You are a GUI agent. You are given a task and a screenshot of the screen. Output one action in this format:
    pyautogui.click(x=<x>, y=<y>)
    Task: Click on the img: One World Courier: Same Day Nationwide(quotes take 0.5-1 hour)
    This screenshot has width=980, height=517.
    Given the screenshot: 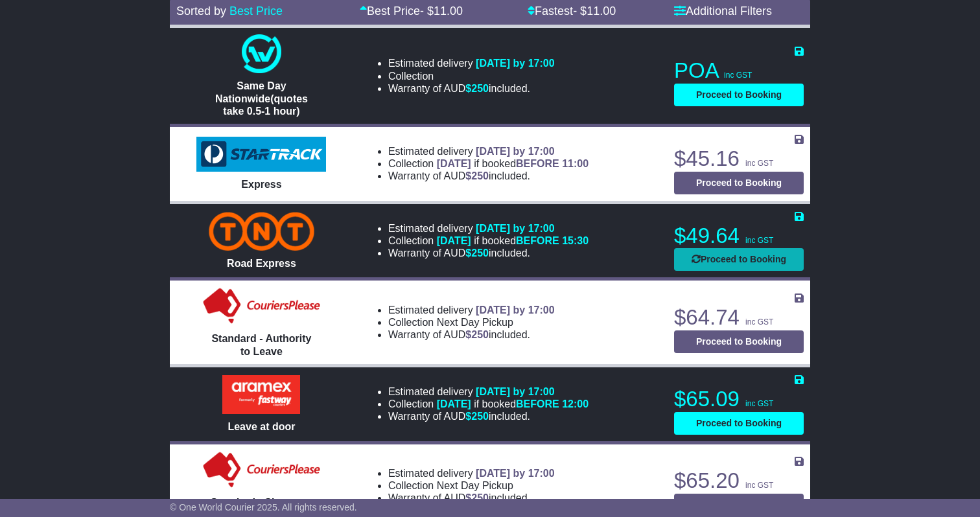 What is the action you would take?
    pyautogui.click(x=261, y=54)
    